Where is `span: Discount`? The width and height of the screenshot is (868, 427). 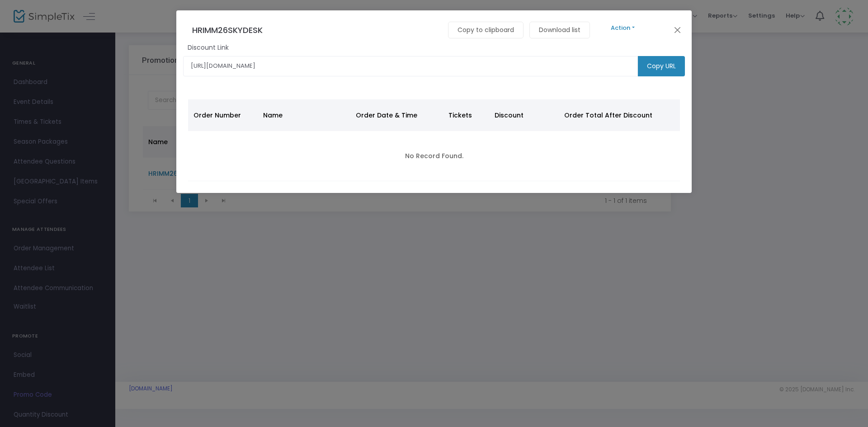
span: Discount is located at coordinates (509, 115).